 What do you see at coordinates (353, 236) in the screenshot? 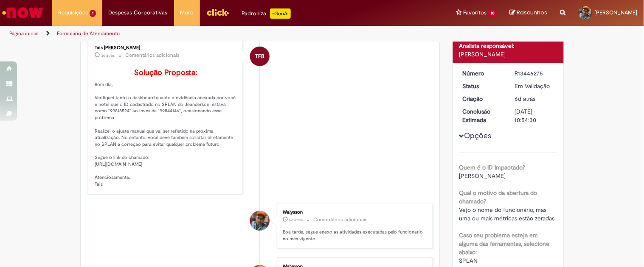
I see `p: Boa tarde, segue enexo as atividades executadas pelo funcionario no mes vigente.` at bounding box center [353, 236].